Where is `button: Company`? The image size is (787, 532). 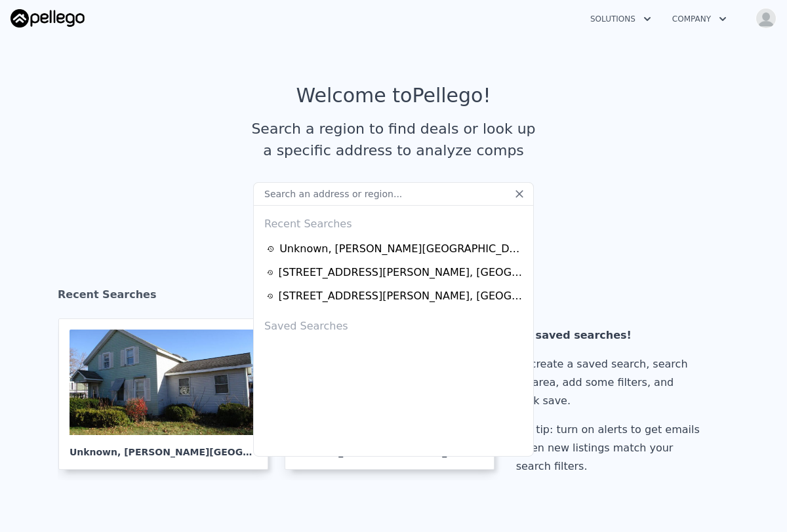
button: Company is located at coordinates (699, 19).